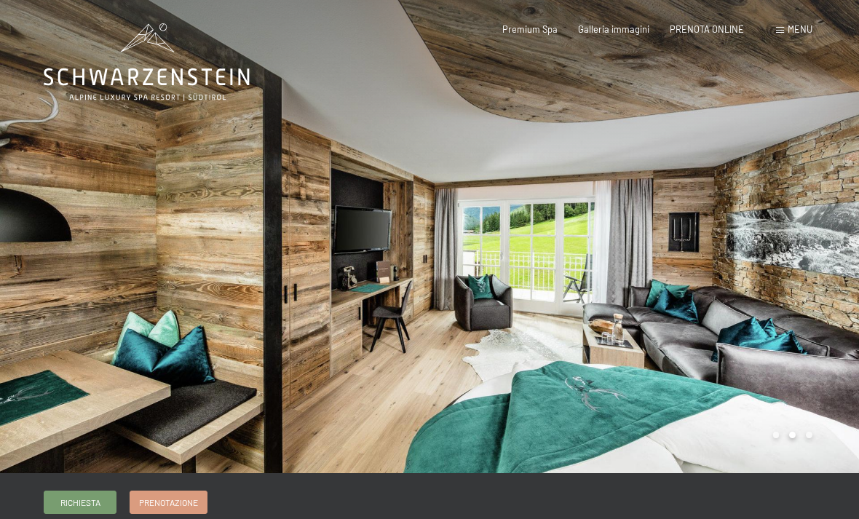 The width and height of the screenshot is (859, 519). I want to click on a: PRENOTA ONLINE, so click(707, 29).